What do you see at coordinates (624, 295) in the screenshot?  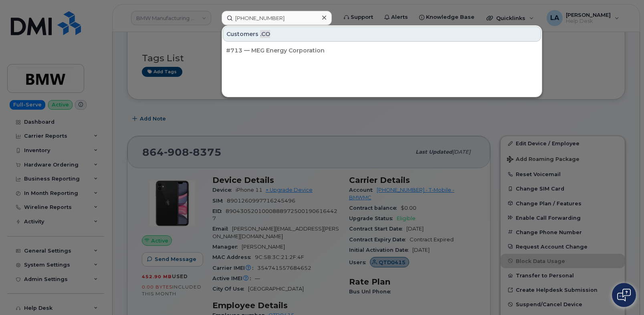 I see `img: Open chat` at bounding box center [624, 295].